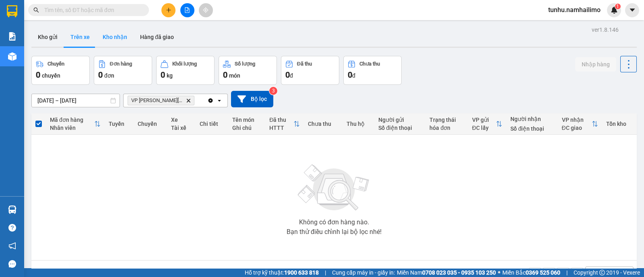  What do you see at coordinates (248, 71) in the screenshot?
I see `button: Số lượng0món` at bounding box center [248, 71].